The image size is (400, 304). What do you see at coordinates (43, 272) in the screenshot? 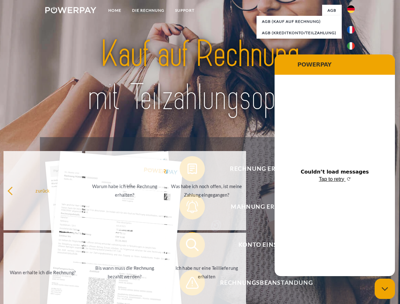
I see `div: Wann erhalte ich die Rechnung?` at bounding box center [43, 272].